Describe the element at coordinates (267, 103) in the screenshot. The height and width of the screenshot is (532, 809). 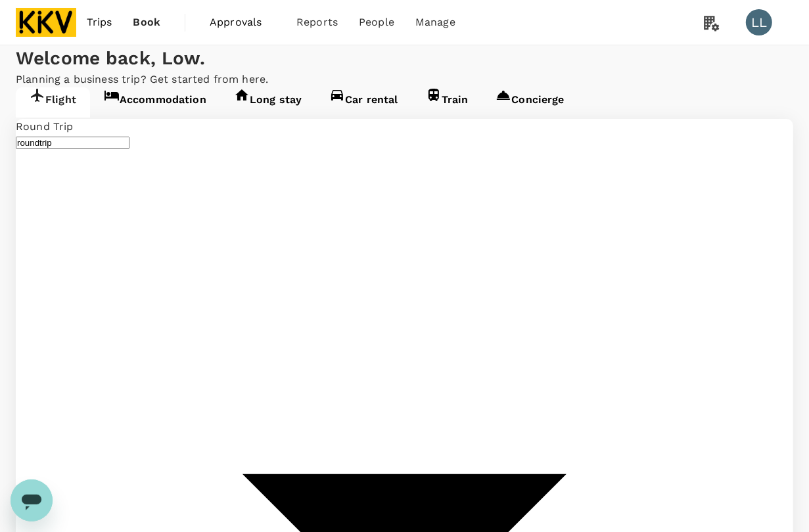
I see `a: Long stay` at that location.